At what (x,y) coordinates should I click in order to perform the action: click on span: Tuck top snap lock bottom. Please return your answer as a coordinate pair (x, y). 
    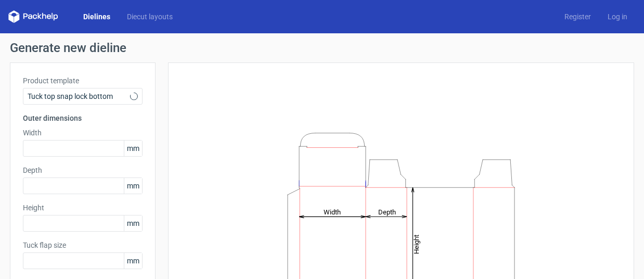
    Looking at the image, I should click on (78, 97).